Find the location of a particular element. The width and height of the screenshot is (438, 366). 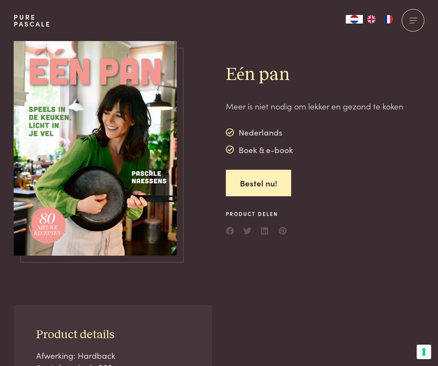

div: Boek & e-book is located at coordinates (259, 149).